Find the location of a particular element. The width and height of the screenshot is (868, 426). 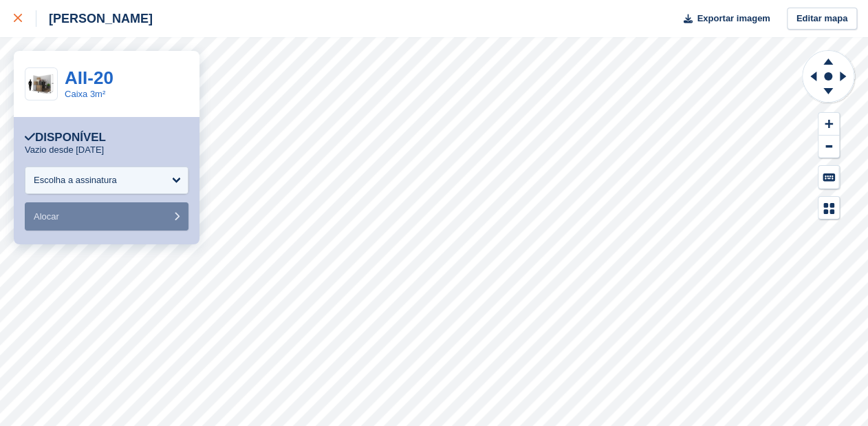

button: Zoom Out is located at coordinates (829, 147).